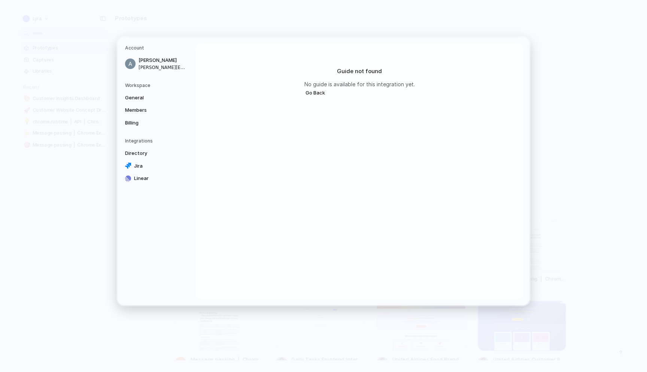 This screenshot has height=372, width=647. I want to click on h5: Workspace, so click(157, 85).